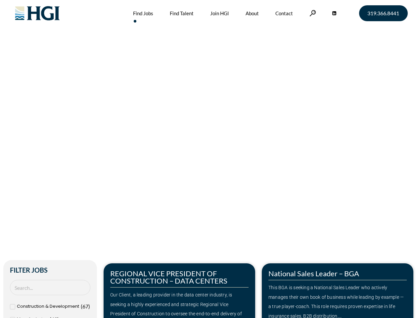  I want to click on span: 319.366.8441, so click(383, 13).